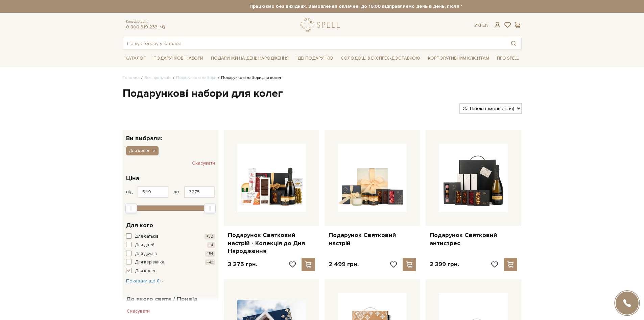  Describe the element at coordinates (170, 262) in the screenshot. I see `button: Для керівника +40` at that location.